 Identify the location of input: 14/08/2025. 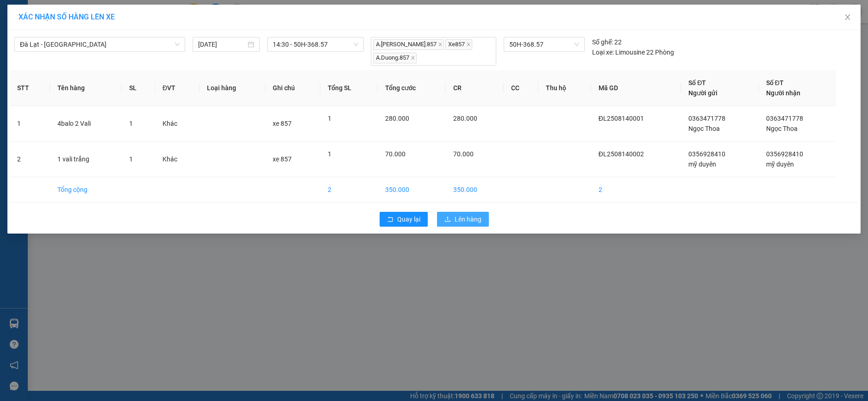
(222, 45).